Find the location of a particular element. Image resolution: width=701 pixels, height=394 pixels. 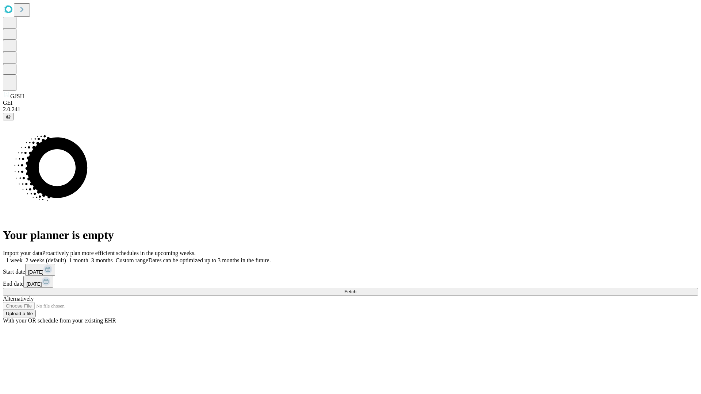

span: 3 months is located at coordinates (102, 260).